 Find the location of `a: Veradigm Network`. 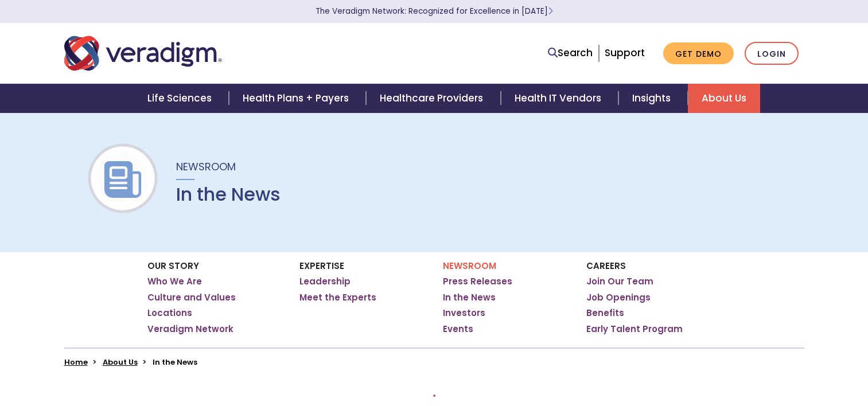

a: Veradigm Network is located at coordinates (191, 330).